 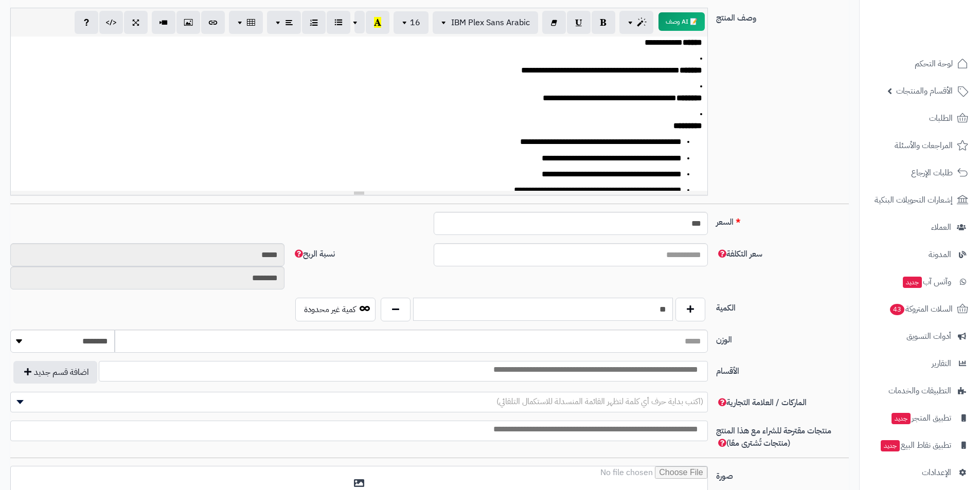 I want to click on a: المدونة, so click(x=919, y=254).